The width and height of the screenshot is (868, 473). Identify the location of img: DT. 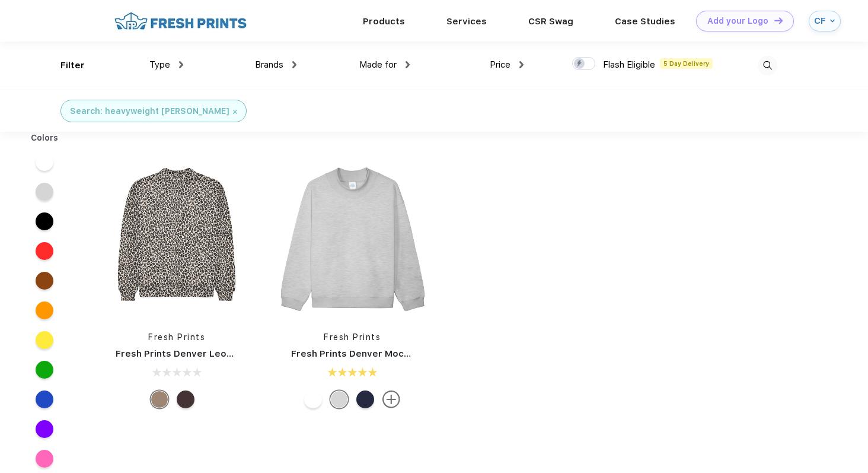
(778, 20).